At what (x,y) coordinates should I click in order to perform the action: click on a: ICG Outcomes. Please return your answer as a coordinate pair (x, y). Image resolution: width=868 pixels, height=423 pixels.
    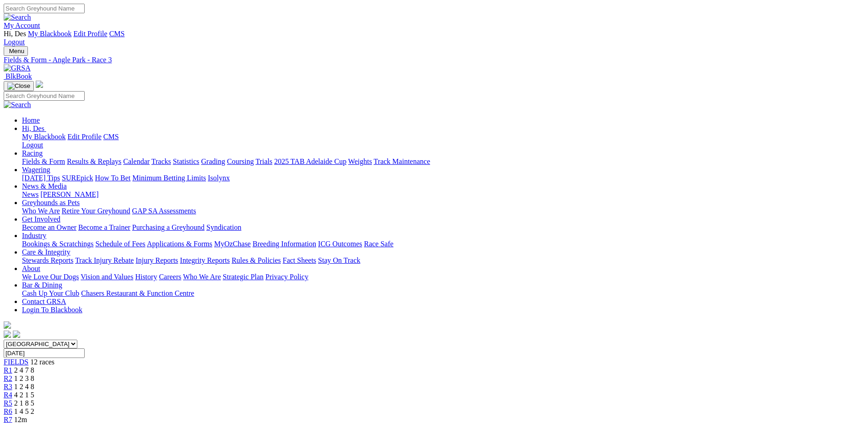
    Looking at the image, I should click on (340, 244).